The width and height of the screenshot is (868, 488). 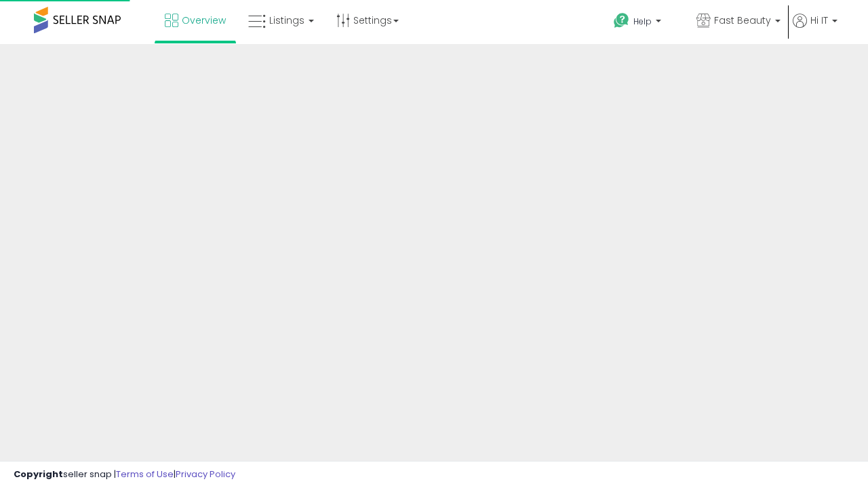 I want to click on span: Fast Beauty, so click(x=743, y=20).